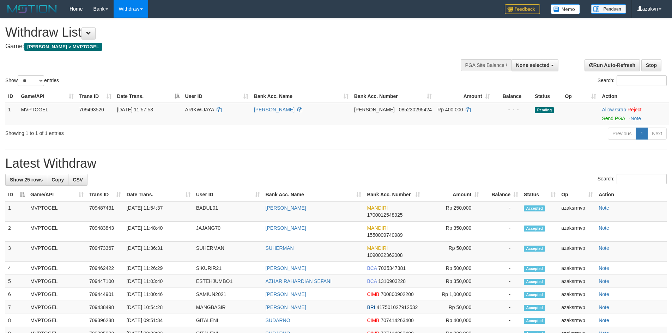 This screenshot has width=672, height=333. What do you see at coordinates (298, 282) in the screenshot?
I see `a: AZHAR RAHARDIAN SEFANI` at bounding box center [298, 282].